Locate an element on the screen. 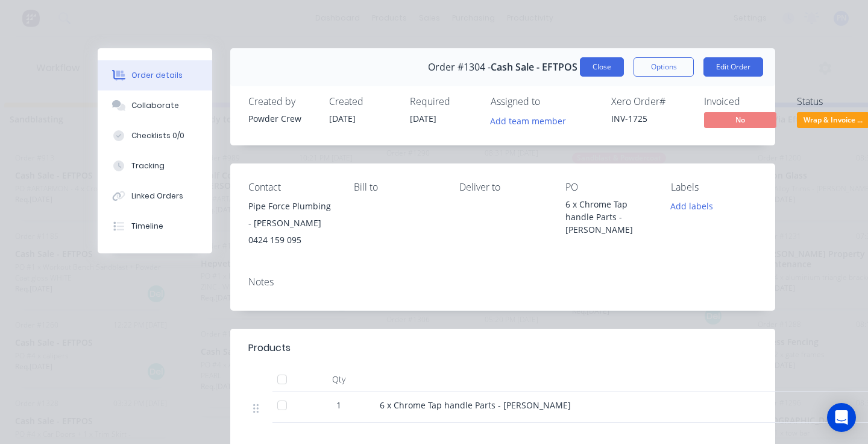 This screenshot has height=444, width=868. div: Qty is located at coordinates (339, 379).